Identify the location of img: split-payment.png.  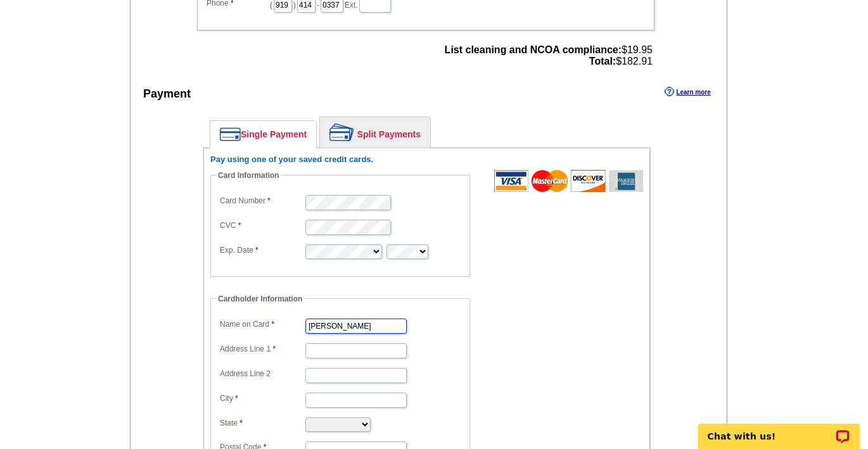
(341, 132).